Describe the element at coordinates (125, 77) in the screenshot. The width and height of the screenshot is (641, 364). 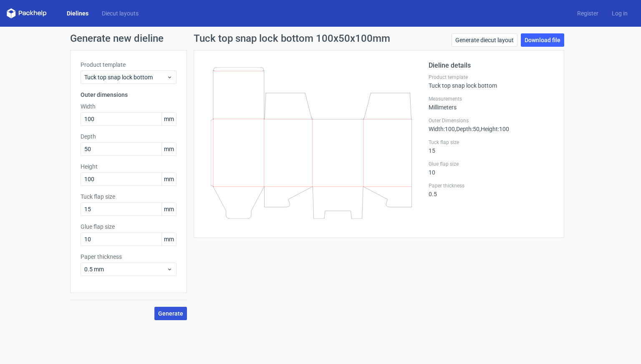
I see `span: Tuck top snap lock bottom` at that location.